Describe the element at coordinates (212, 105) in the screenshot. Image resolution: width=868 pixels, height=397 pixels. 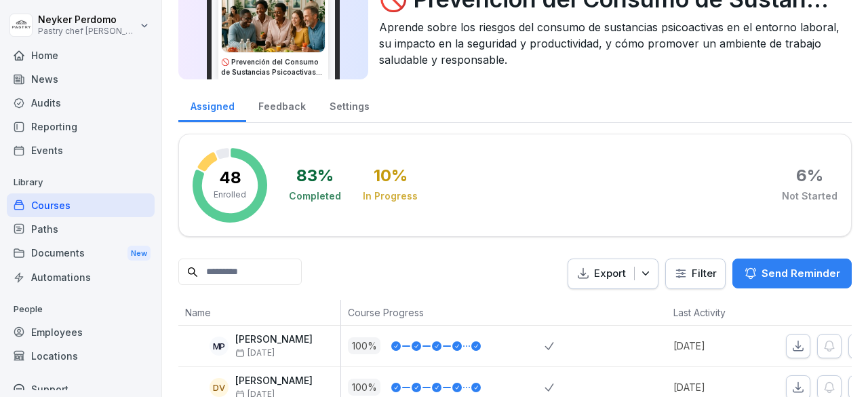
I see `div: Assigned` at that location.